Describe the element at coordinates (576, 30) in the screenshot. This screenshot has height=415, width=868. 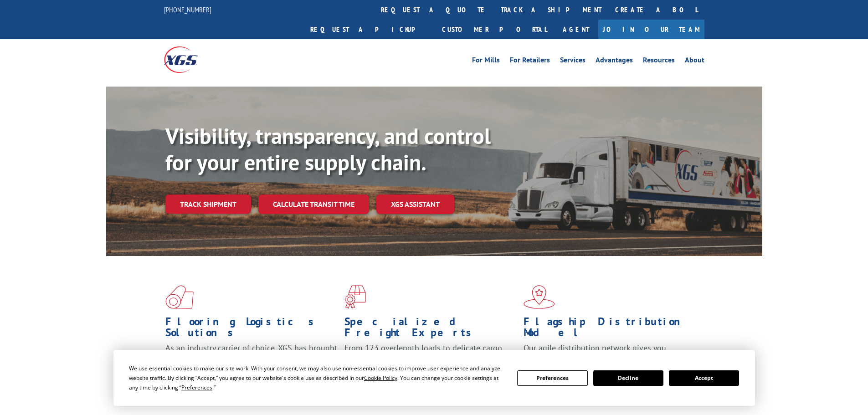
I see `a: Agent` at that location.